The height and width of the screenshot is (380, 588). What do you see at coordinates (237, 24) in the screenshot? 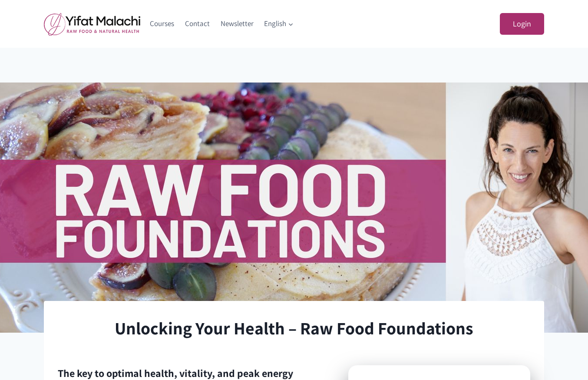
I see `a: Newsletter` at bounding box center [237, 24].